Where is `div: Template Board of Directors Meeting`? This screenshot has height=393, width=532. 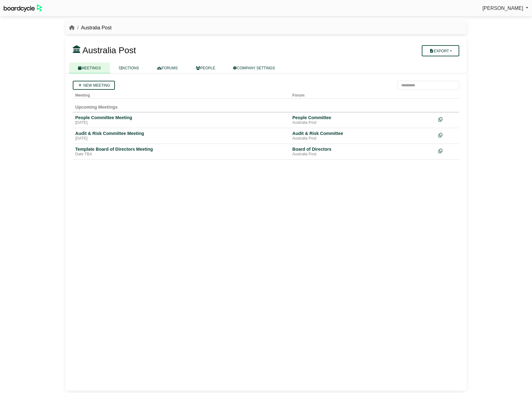
div: Template Board of Directors Meeting is located at coordinates (181, 149).